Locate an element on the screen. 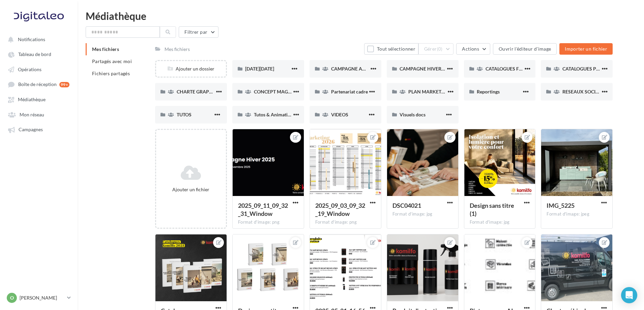  span: CAMPAGNE AUTOMNE is located at coordinates (357, 68).